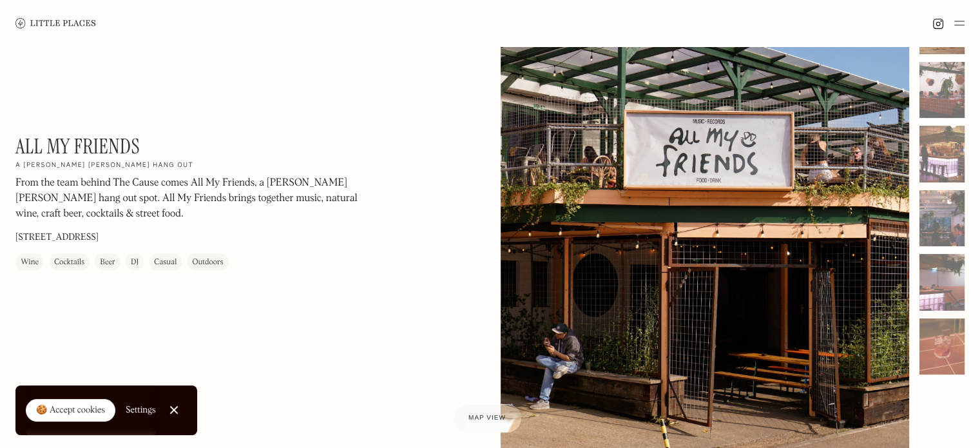  I want to click on a: 🍪 Accept cookies, so click(70, 411).